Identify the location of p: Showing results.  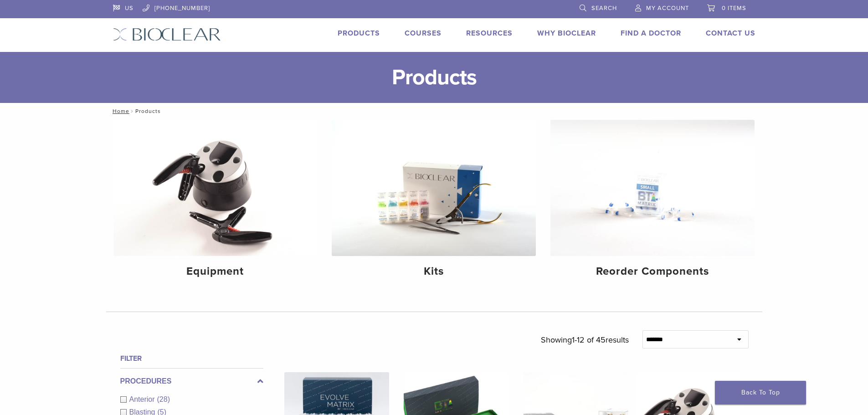
(584, 340).